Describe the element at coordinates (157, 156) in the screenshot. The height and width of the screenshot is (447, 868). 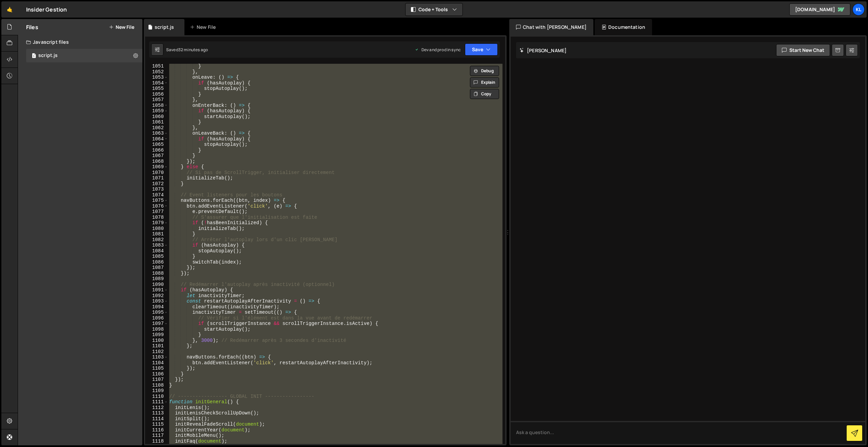
I see `div: 1067` at that location.